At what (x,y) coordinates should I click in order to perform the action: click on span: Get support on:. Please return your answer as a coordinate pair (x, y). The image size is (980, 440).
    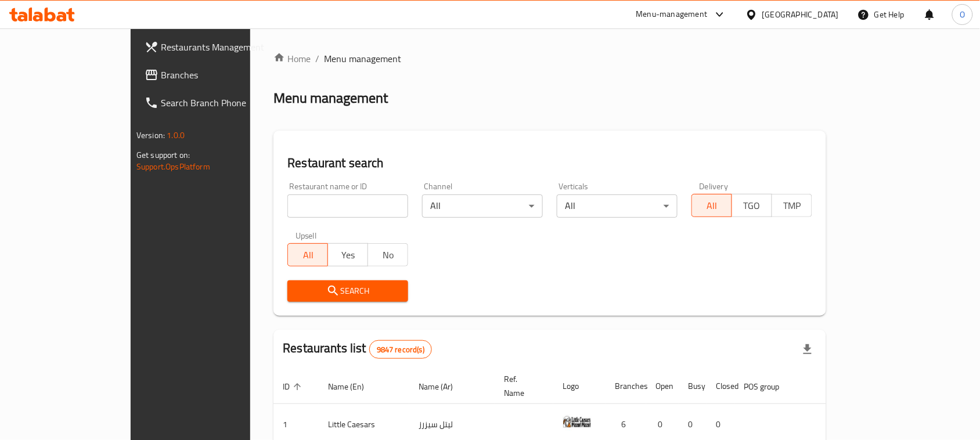
    Looking at the image, I should click on (163, 155).